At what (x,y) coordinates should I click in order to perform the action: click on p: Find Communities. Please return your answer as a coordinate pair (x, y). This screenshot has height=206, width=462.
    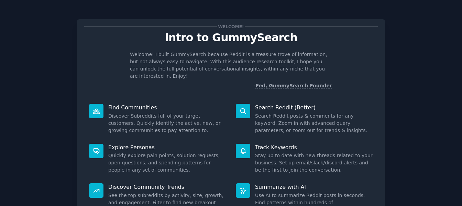
    Looking at the image, I should click on (167, 107).